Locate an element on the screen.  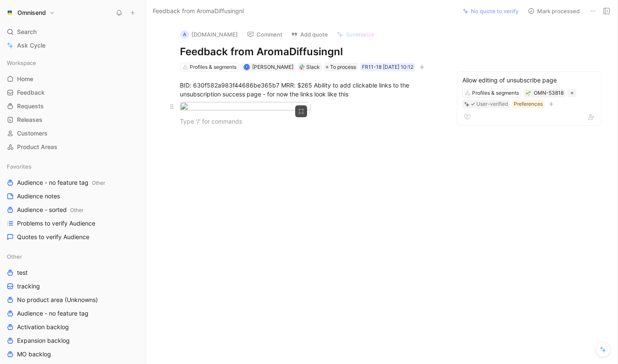
span: Problems to verify Audience is located at coordinates (56, 224).